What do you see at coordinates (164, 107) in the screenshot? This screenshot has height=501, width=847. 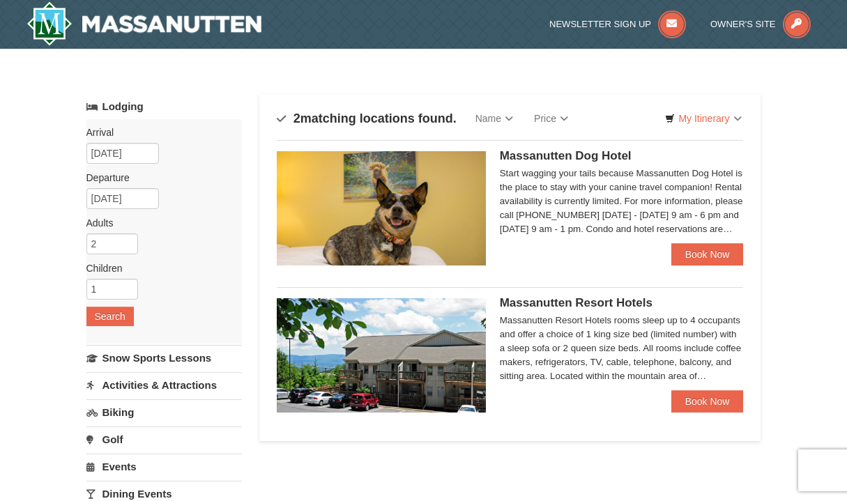 I see `a: Lodging` at bounding box center [164, 107].